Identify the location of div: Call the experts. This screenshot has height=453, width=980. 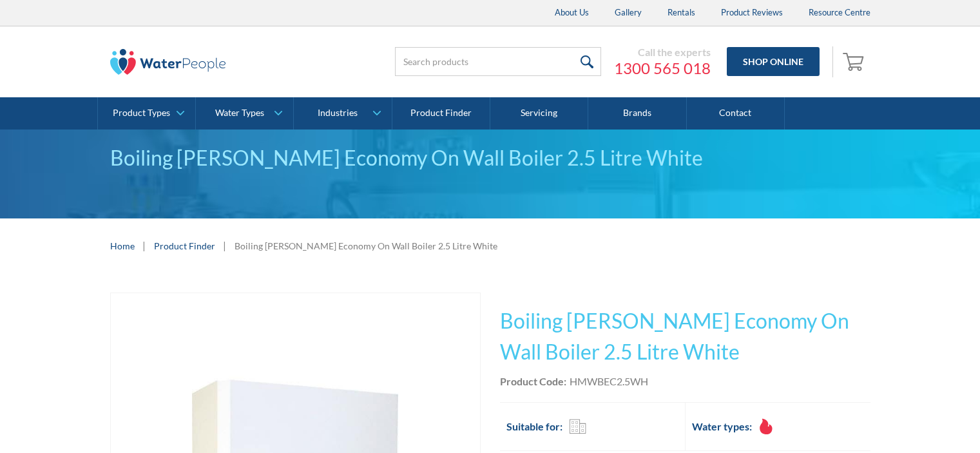
(662, 52).